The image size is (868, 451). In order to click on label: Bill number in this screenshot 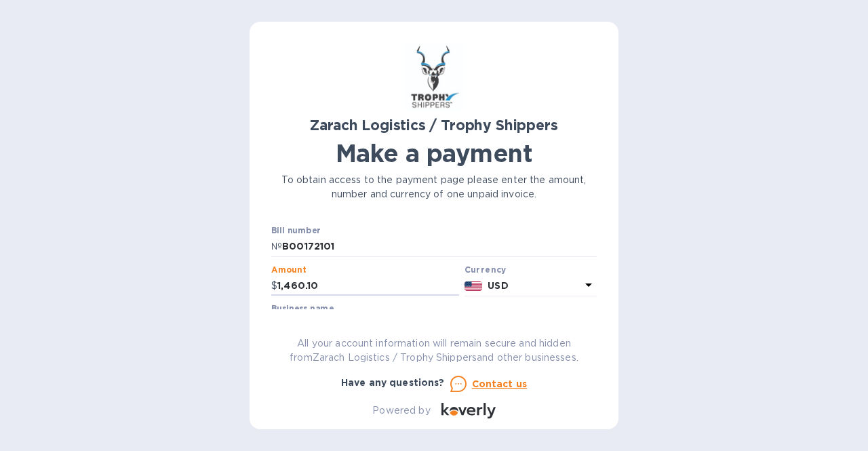, I will do `click(296, 231)`.